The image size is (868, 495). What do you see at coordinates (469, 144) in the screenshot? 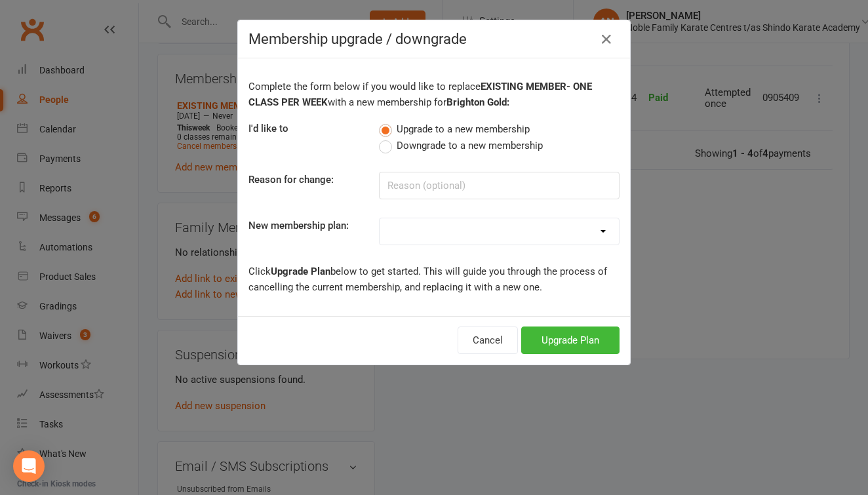
I see `span: Downgrade to a new membership` at bounding box center [469, 144].